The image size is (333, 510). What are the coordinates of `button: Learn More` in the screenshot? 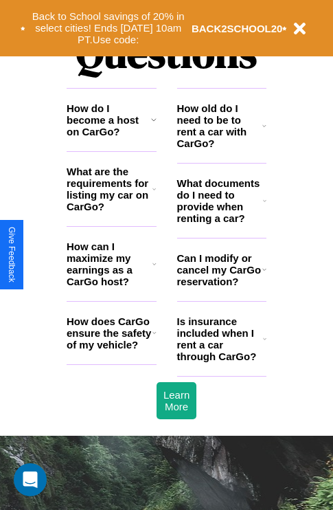 It's located at (177, 401).